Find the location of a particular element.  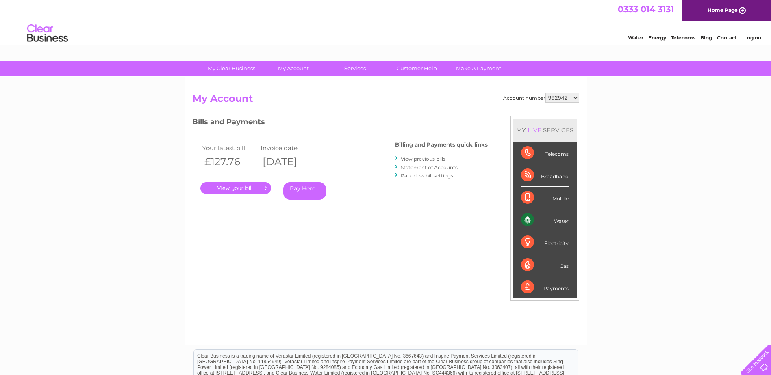

div: Telecoms is located at coordinates (544, 153).